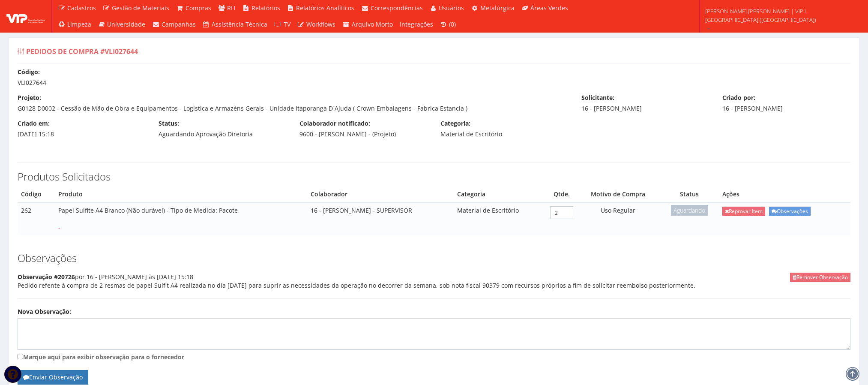  I want to click on span: Relatórios Analíticos, so click(326, 7).